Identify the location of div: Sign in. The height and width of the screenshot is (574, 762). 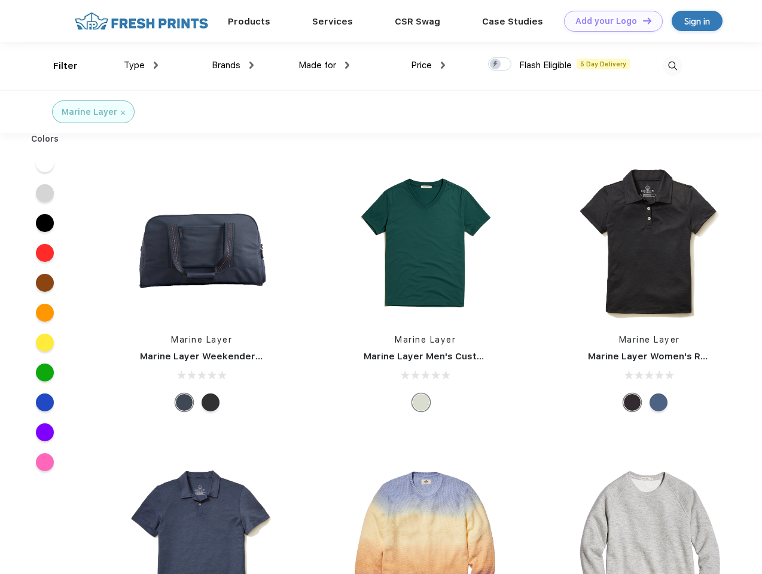
(697, 21).